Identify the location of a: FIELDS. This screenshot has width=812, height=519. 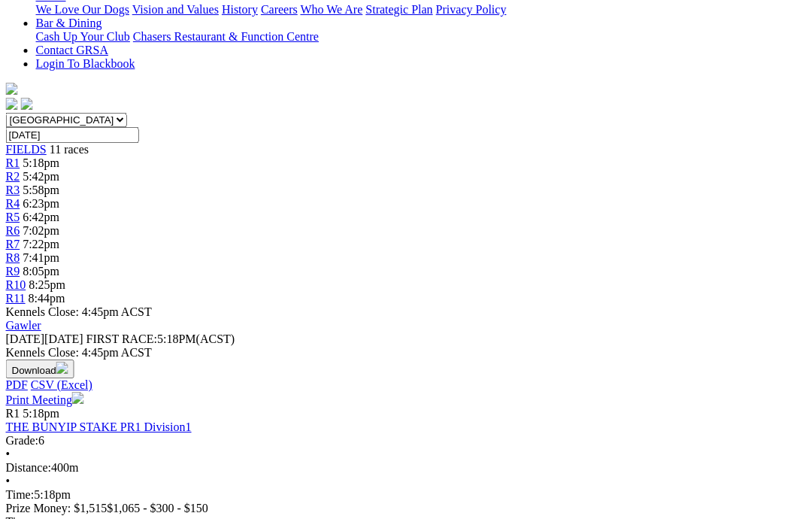
(26, 149).